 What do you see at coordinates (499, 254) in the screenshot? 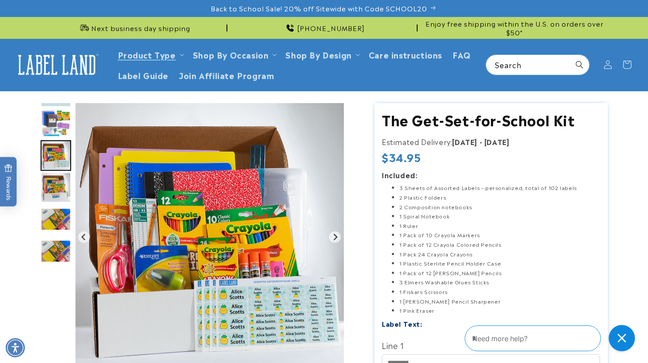
I see `li: 1 Pack 24 Crayola Crayons` at bounding box center [499, 254].